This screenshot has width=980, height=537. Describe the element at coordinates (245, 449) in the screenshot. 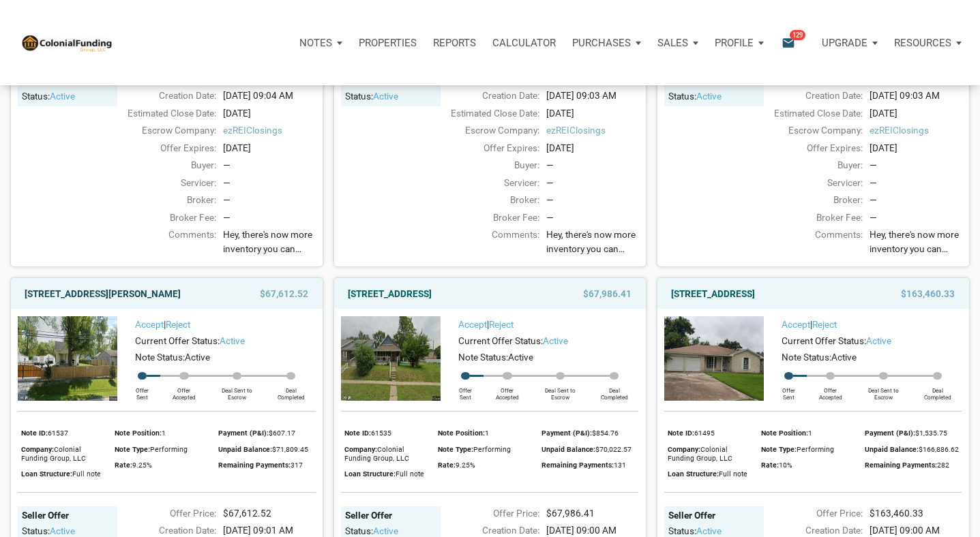

I see `span: Unpaid Balance:` at that location.